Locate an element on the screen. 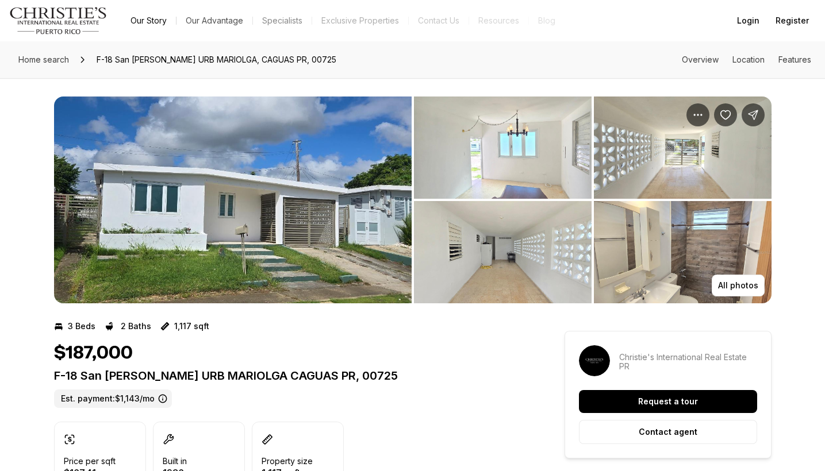  button: Save Property: F-18 San Fernando URB MARIOLGA is located at coordinates (725, 115).